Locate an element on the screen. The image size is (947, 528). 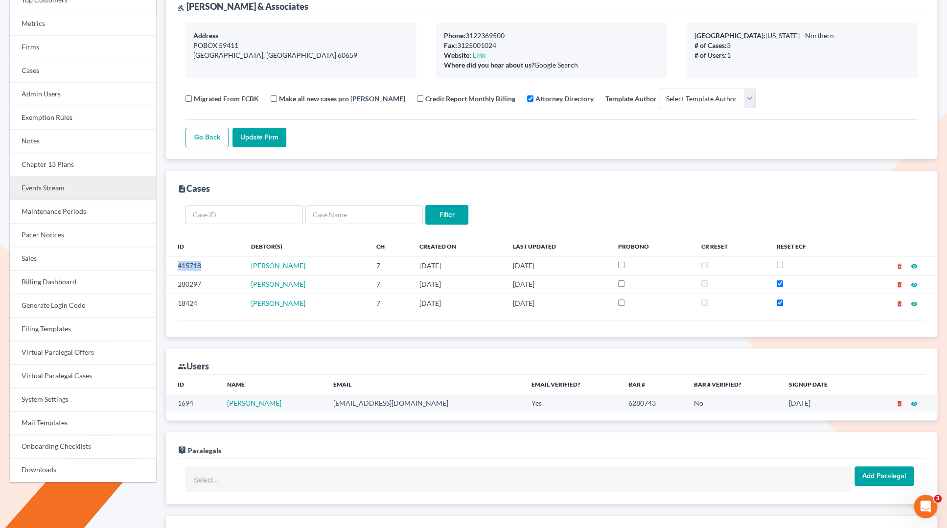
label: Credit Report Monthly Billing is located at coordinates (470, 98).